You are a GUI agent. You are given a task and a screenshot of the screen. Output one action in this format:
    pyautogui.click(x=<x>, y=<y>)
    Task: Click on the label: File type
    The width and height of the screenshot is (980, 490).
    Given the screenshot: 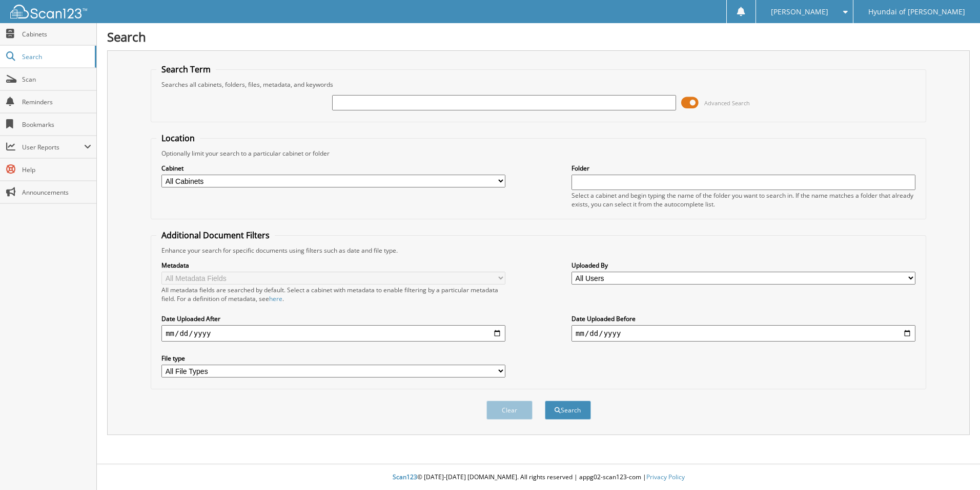 What is the action you would take?
    pyautogui.click(x=333, y=358)
    